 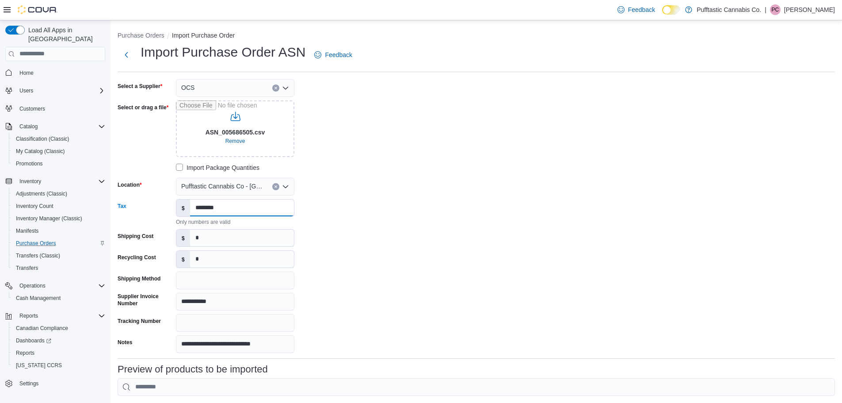 I want to click on span: Remove, so click(x=235, y=141).